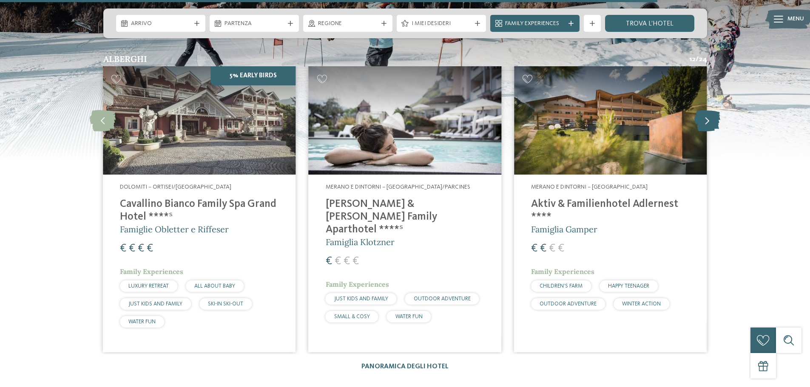  What do you see at coordinates (641, 304) in the screenshot?
I see `span: WINTER ACTION` at bounding box center [641, 304].